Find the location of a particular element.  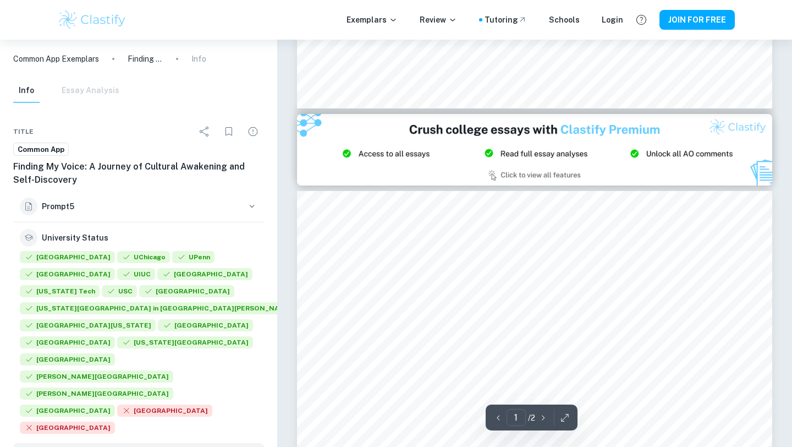

div: Accepted: University of Southern California is located at coordinates (119, 292).